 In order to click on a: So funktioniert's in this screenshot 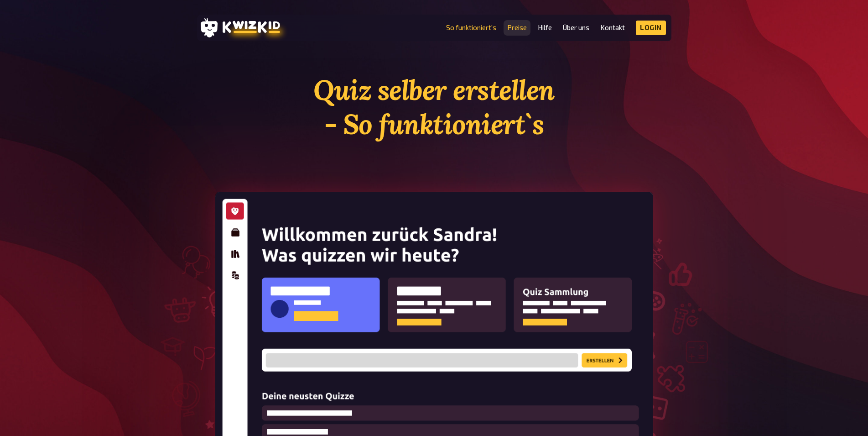, I will do `click(471, 27)`.